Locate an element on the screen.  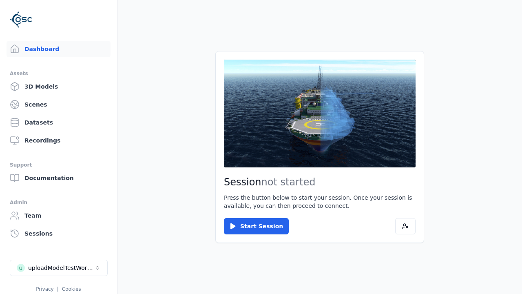
a: Privacy is located at coordinates (44, 289).